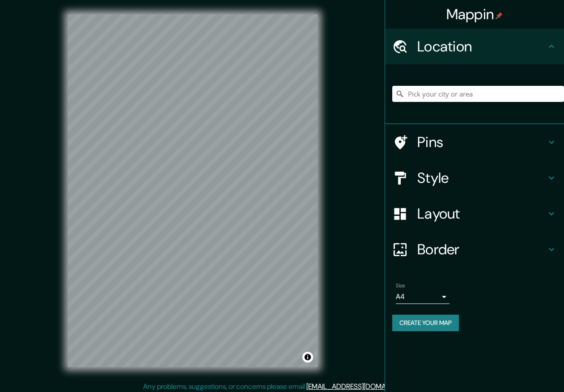  What do you see at coordinates (308, 357) in the screenshot?
I see `button: Toggle attribution` at bounding box center [308, 357].